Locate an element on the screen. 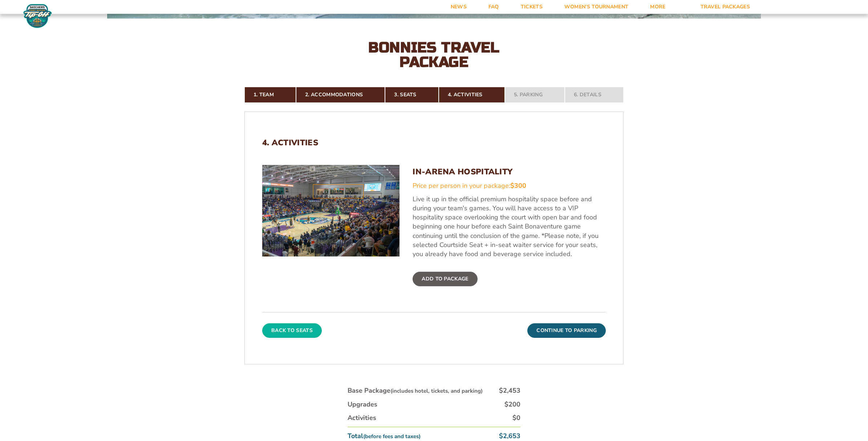  div: Base Package is located at coordinates (415, 390).